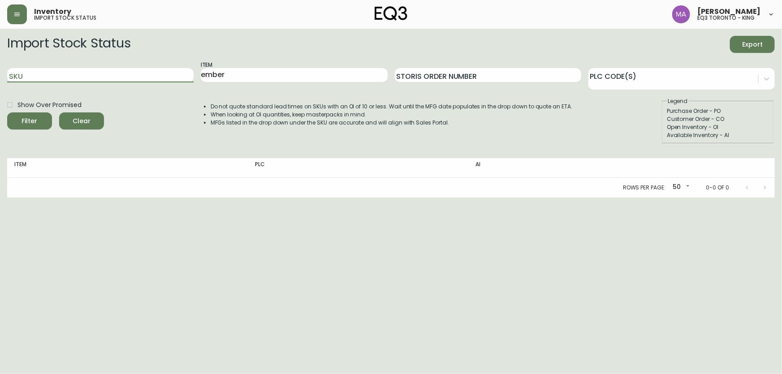  Describe the element at coordinates (49, 105) in the screenshot. I see `span: Show Over Promised` at that location.